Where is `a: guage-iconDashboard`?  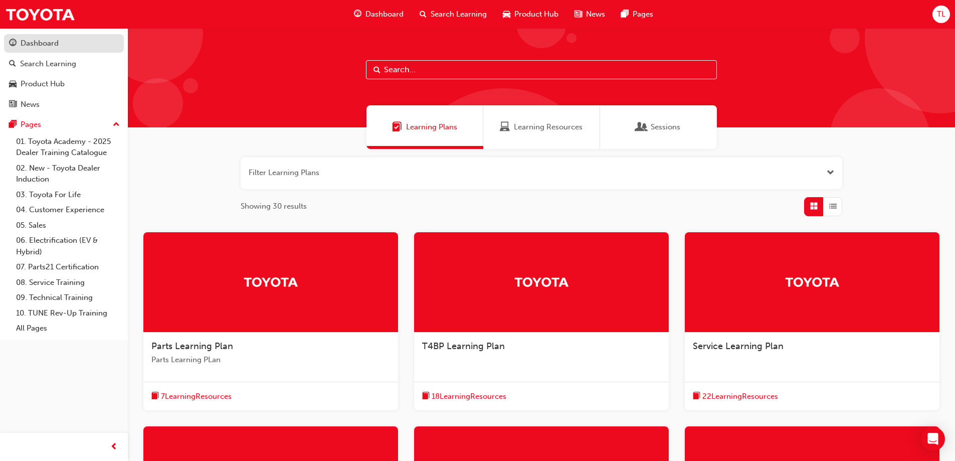 a: guage-iconDashboard is located at coordinates (379, 14).